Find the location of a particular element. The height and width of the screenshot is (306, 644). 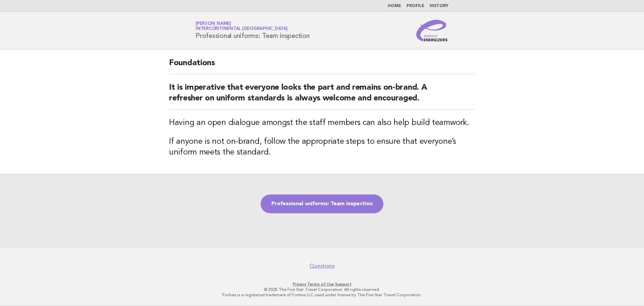

a: Home is located at coordinates (394, 6).